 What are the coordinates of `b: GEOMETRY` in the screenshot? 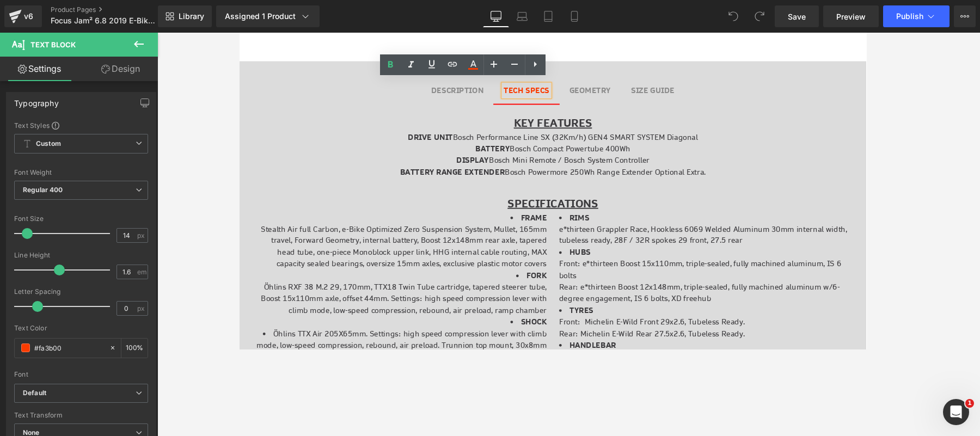 It's located at (369, 60).